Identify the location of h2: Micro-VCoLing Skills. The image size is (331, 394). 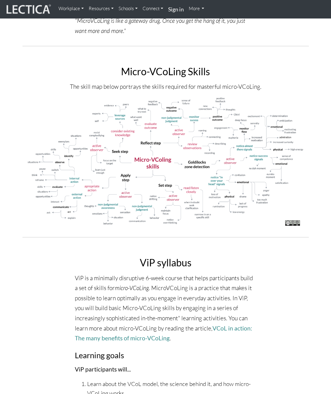
(166, 71).